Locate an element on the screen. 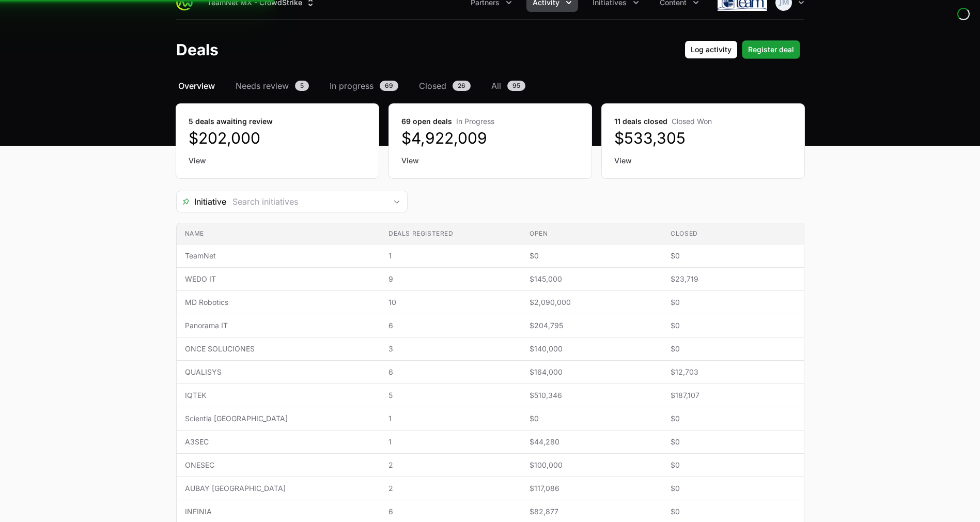  span: All is located at coordinates (496, 85).